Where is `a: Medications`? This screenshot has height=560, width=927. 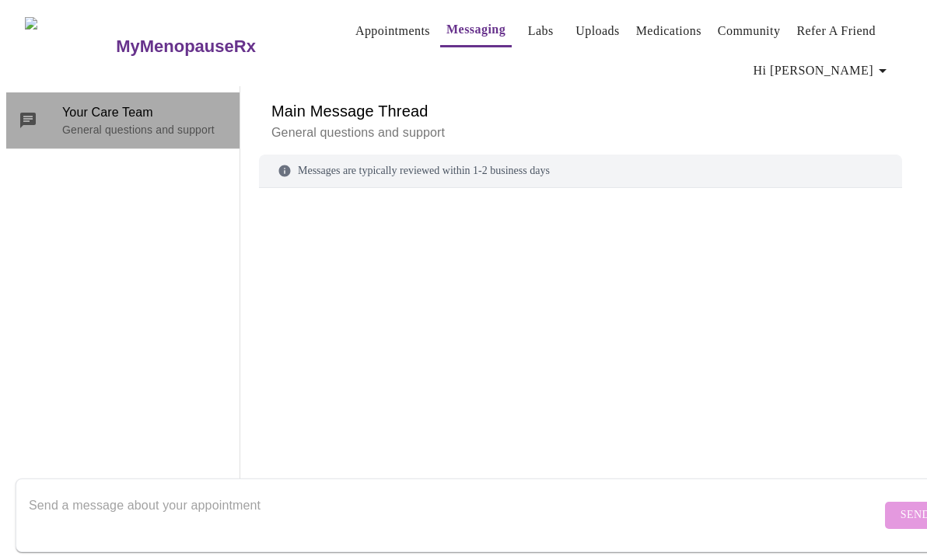
a: Medications is located at coordinates (668, 31).